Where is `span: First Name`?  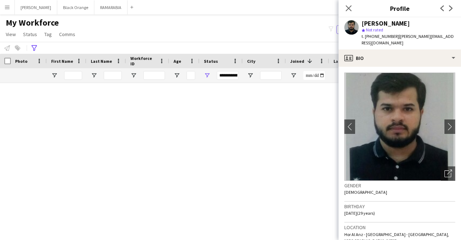 span: First Name is located at coordinates (62, 61).